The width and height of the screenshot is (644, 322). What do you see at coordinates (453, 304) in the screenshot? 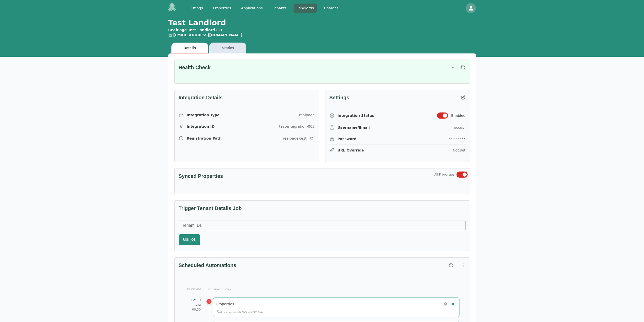
I see `button: Run Properties now` at bounding box center [453, 304].